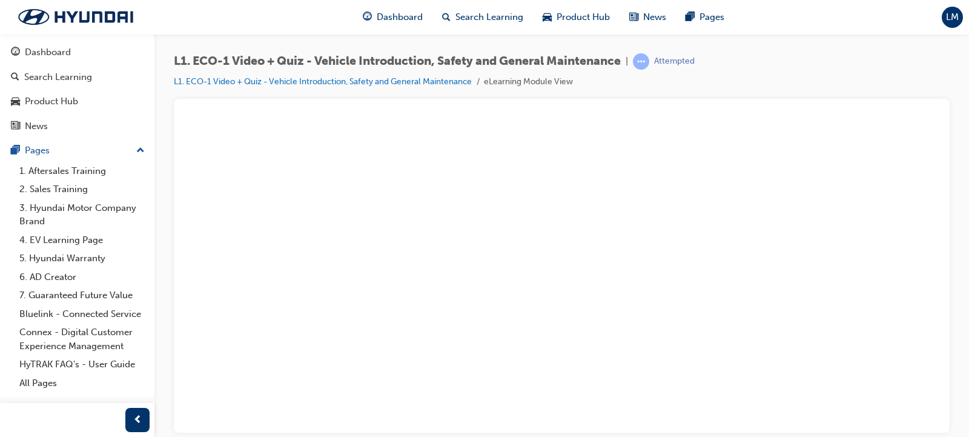 The width and height of the screenshot is (969, 437). I want to click on li: eLearning Module View, so click(528, 82).